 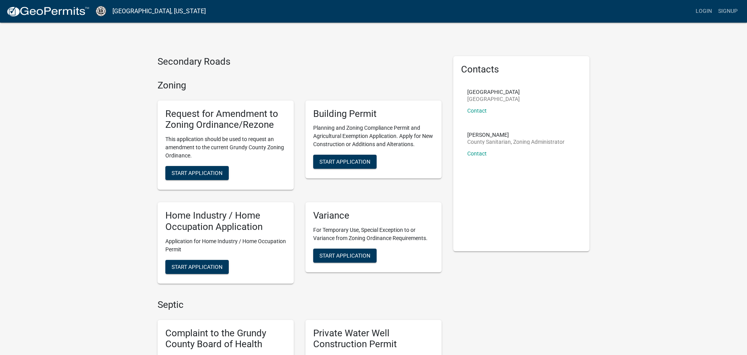 What do you see at coordinates (516, 142) in the screenshot?
I see `p: County Sanitarian, Zoning Administrator` at bounding box center [516, 142].